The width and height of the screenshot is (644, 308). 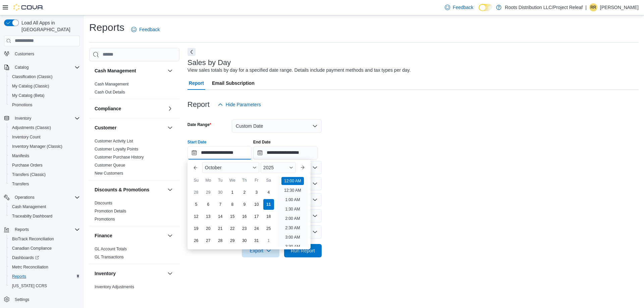 I want to click on li: 2:00 AM, so click(x=293, y=218).